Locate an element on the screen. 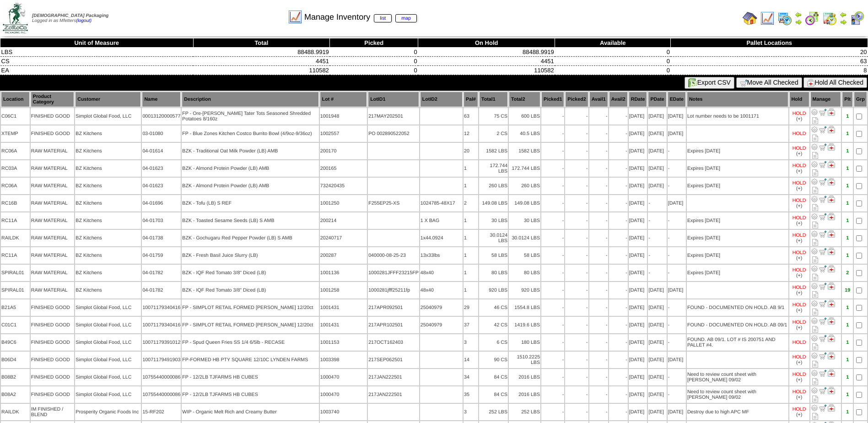  td: 1 is located at coordinates (471, 186).